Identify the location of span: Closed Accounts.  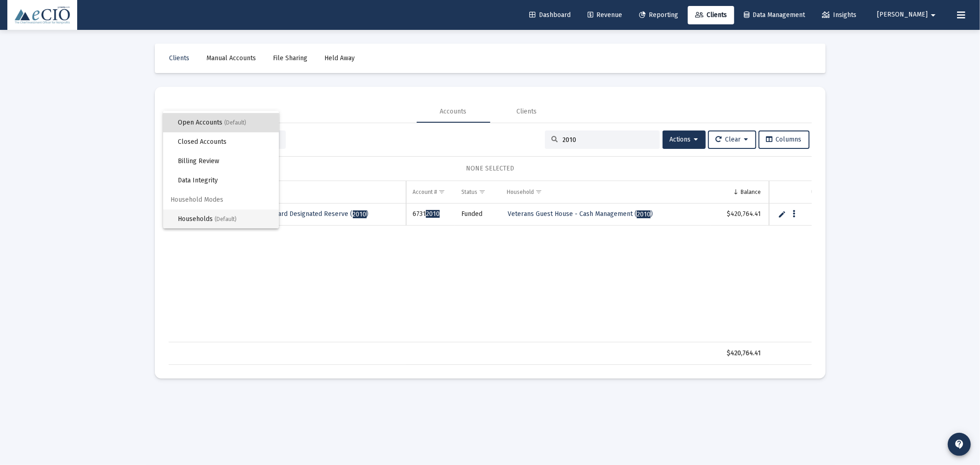
(225, 142).